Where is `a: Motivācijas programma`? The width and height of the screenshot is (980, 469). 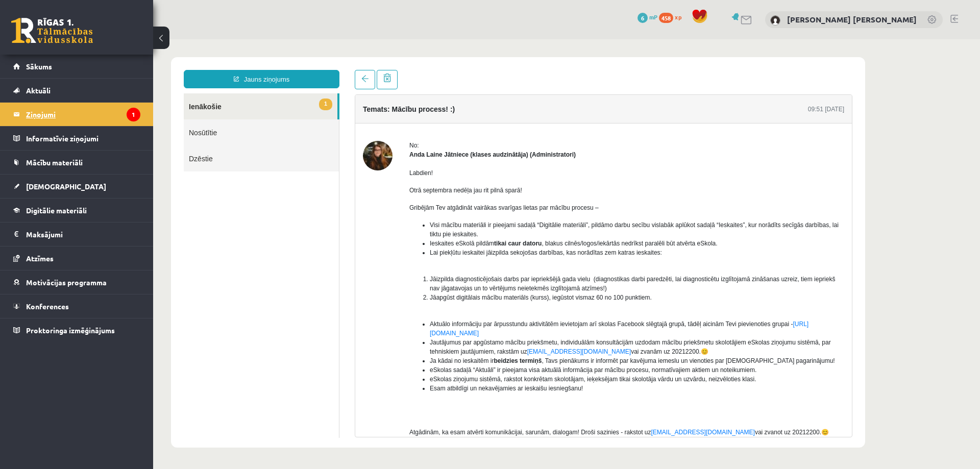 a: Motivācijas programma is located at coordinates (77, 282).